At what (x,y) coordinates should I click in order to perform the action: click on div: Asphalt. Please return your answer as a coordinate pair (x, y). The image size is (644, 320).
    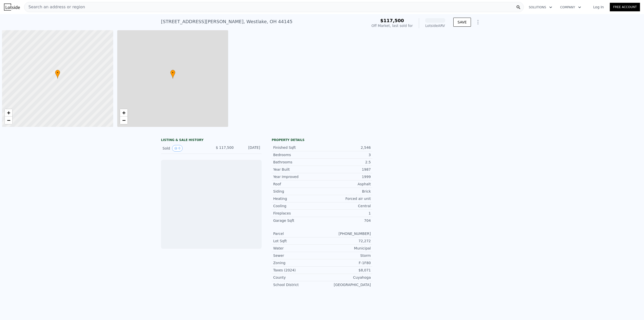
    Looking at the image, I should click on (347, 184).